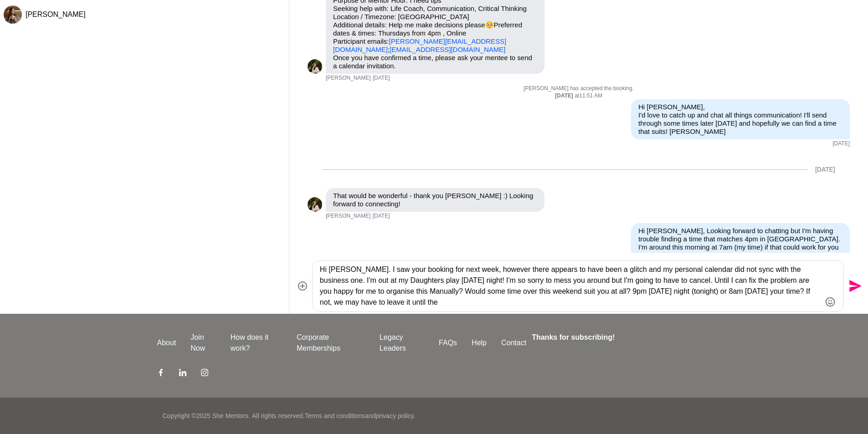  What do you see at coordinates (206, 415) in the screenshot?
I see `p: Copyright © 2025 She Mentors .` at bounding box center [206, 415].